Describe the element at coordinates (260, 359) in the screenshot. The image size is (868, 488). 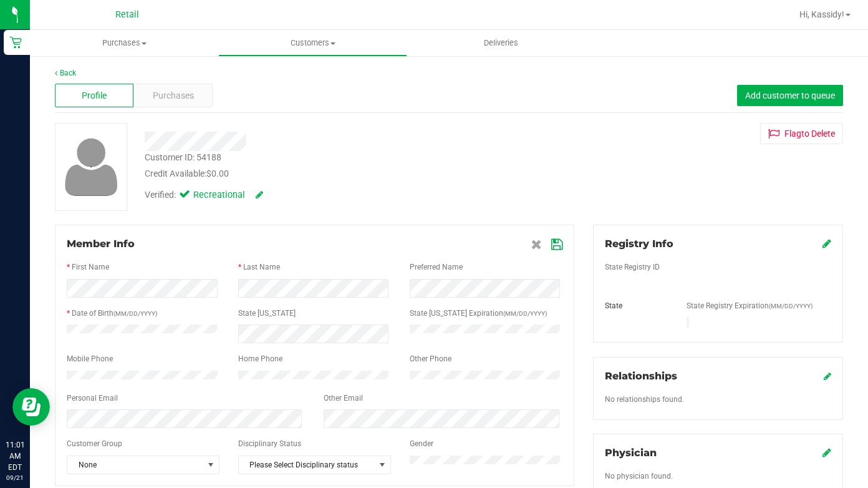
I see `label: Home Phone` at that location.